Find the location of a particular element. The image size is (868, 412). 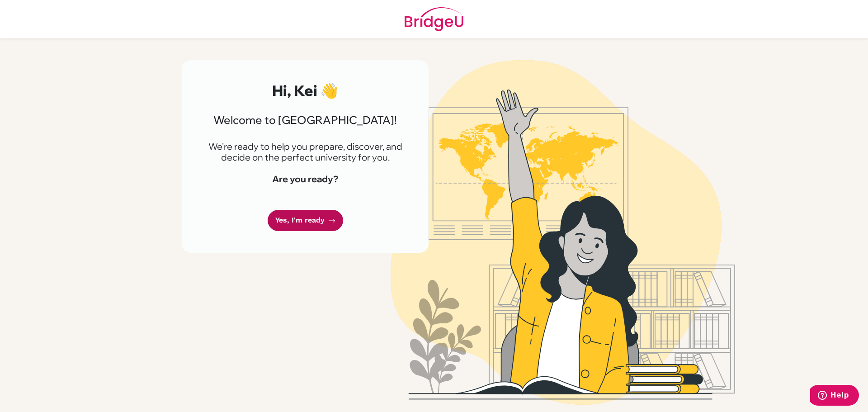

img: Welcome to Bridge U is located at coordinates (563, 233).